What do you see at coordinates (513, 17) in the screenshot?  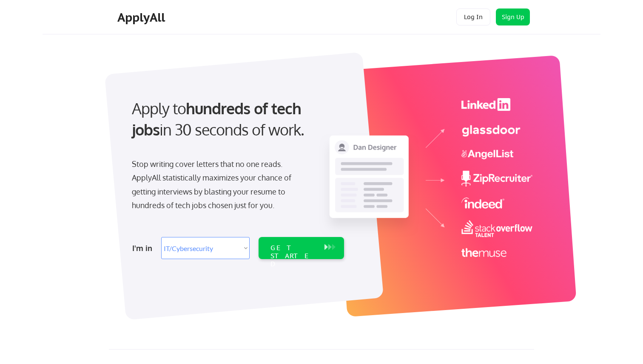 I see `button: Sign Up` at bounding box center [513, 17].